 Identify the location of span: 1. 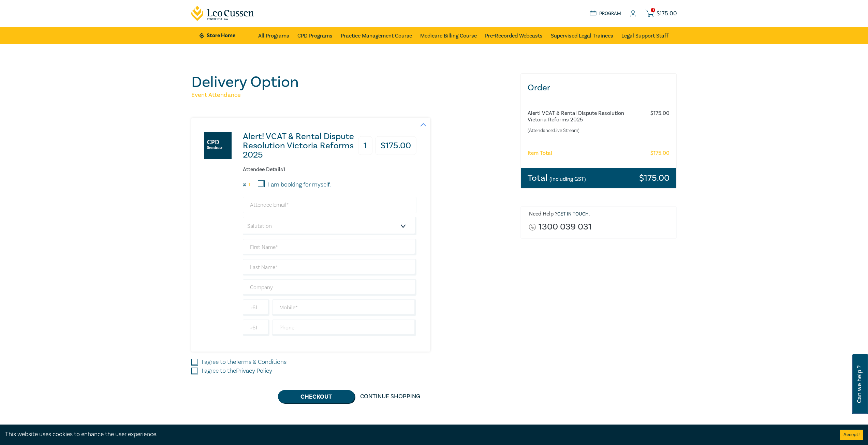
(652, 10).